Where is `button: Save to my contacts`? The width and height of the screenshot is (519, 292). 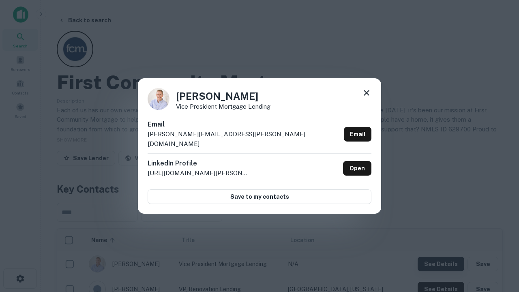 button: Save to my contacts is located at coordinates (259, 197).